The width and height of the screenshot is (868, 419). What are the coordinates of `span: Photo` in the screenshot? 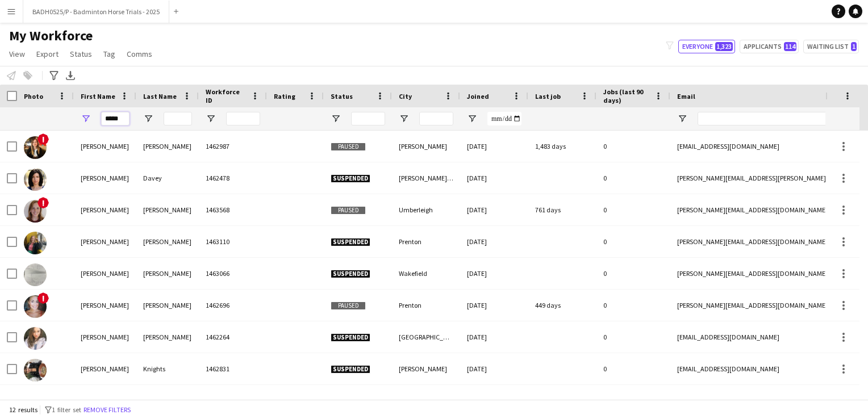 It's located at (33, 96).